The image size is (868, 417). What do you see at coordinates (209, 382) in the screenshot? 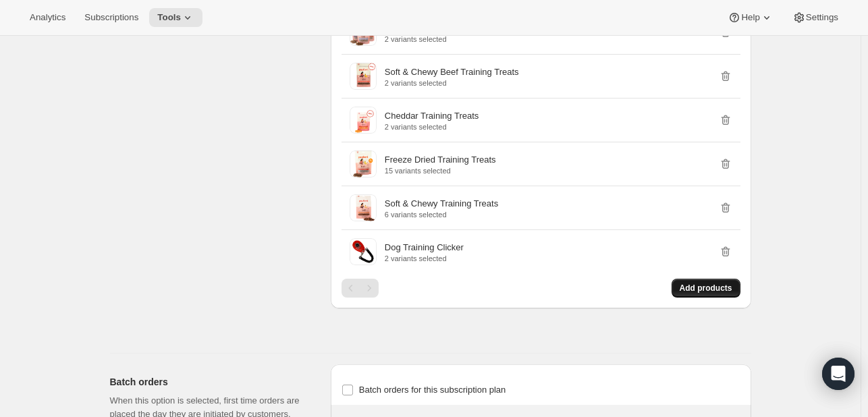
I see `h2: Batch orders` at bounding box center [209, 382].